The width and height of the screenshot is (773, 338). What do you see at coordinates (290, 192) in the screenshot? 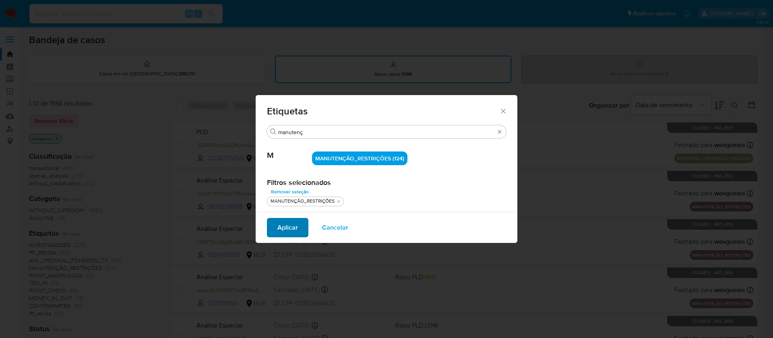
I see `span: Remover seleção` at bounding box center [290, 192].